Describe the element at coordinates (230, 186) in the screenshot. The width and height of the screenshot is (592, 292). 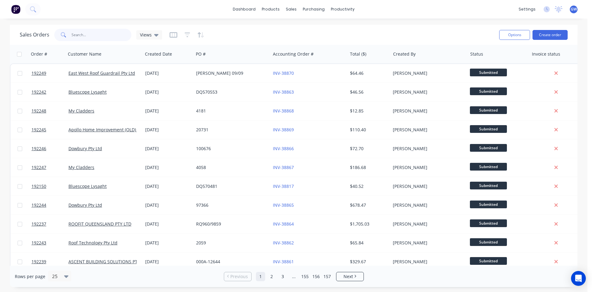
I see `div: DQ570481` at that location.